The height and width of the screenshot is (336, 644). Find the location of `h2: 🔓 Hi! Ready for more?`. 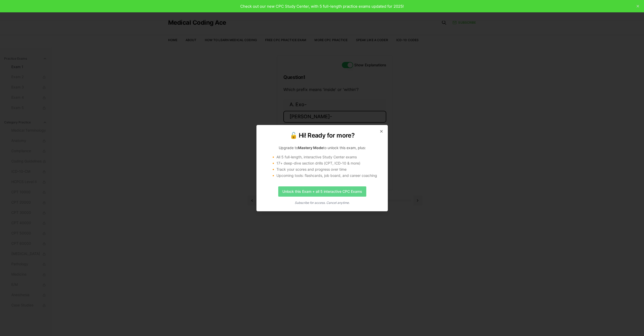

h2: 🔓 Hi! Ready for more? is located at coordinates (322, 135).